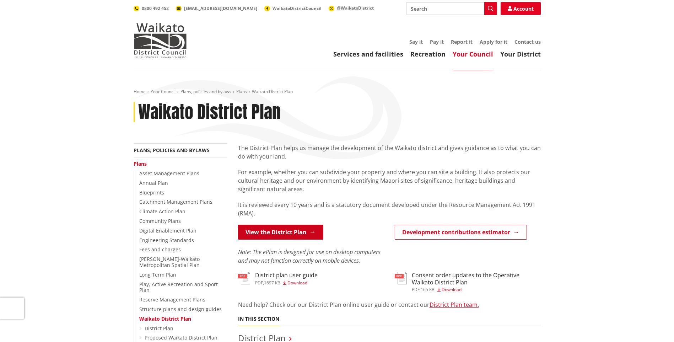 This screenshot has height=342, width=674. Describe the element at coordinates (476, 279) in the screenshot. I see `h3: Consent order updates to the Operative Waikato District Plan` at that location.